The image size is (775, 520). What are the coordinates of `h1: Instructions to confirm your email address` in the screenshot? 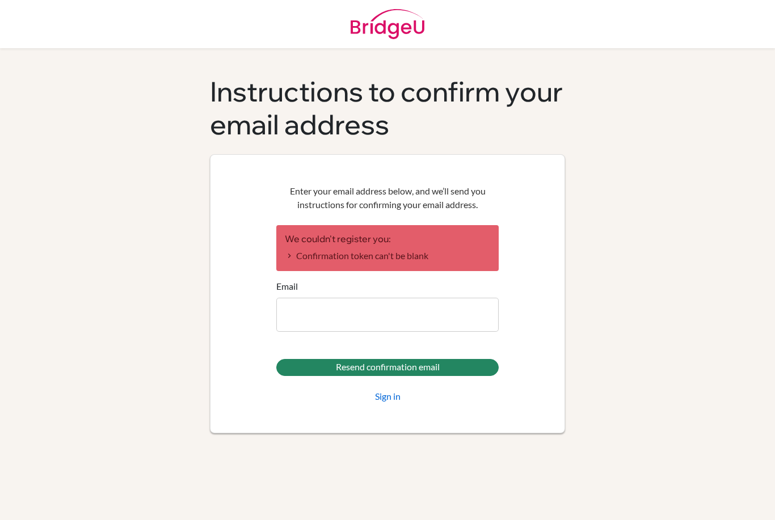 It's located at (388, 108).